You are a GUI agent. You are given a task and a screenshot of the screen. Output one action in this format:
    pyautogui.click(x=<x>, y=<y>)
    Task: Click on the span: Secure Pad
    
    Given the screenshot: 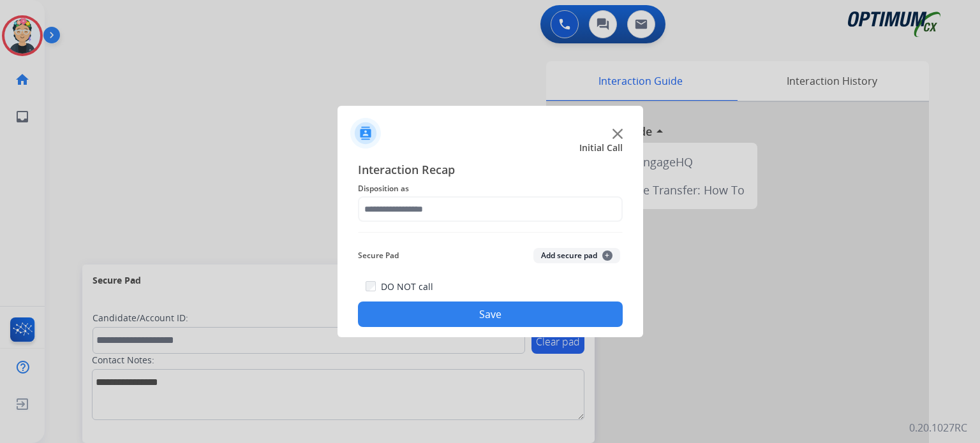 What is the action you would take?
    pyautogui.click(x=379, y=256)
    